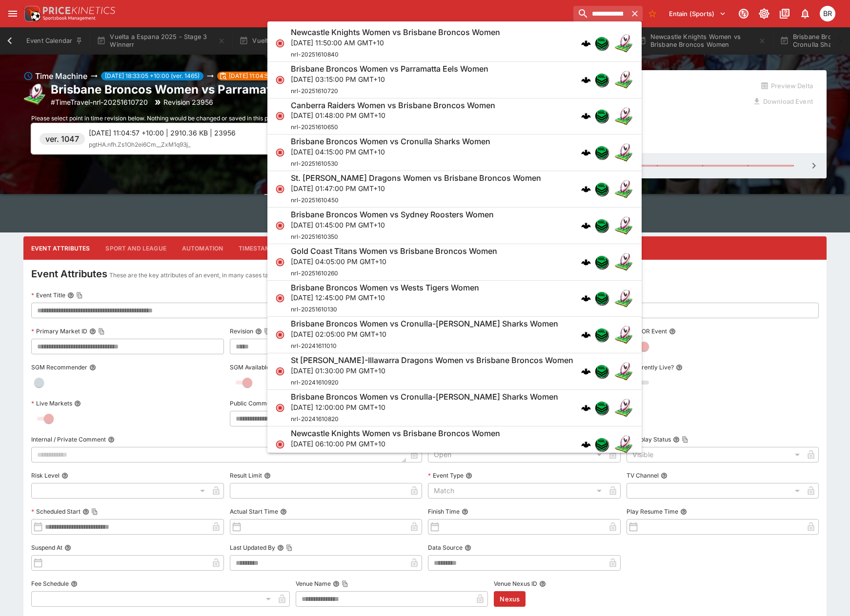 The width and height of the screenshot is (850, 616). What do you see at coordinates (679, 368) in the screenshot?
I see `button: Currently Live?` at bounding box center [679, 368].